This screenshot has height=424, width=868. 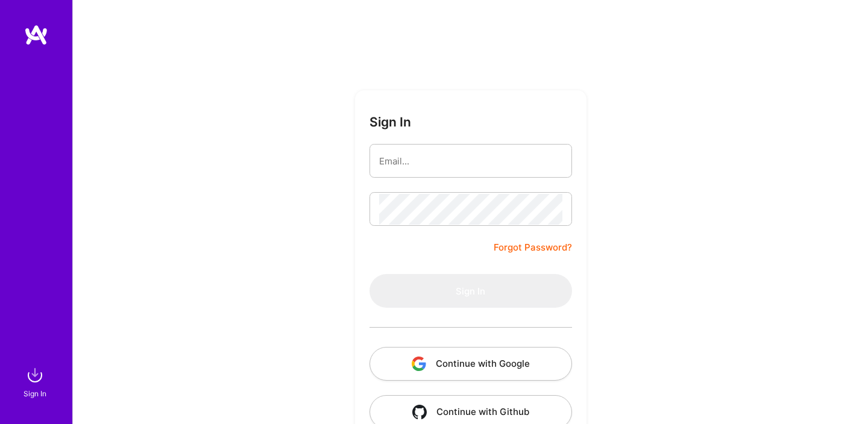 What do you see at coordinates (470, 364) in the screenshot?
I see `button: Continue with Google` at bounding box center [470, 364].